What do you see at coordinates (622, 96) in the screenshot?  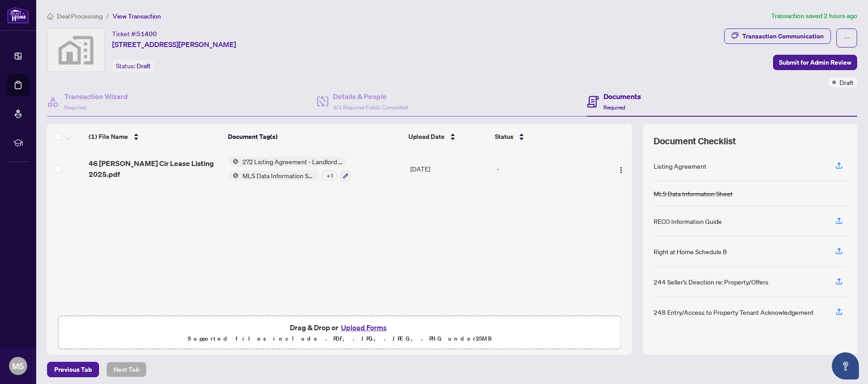 I see `h4: Documents` at bounding box center [622, 96].